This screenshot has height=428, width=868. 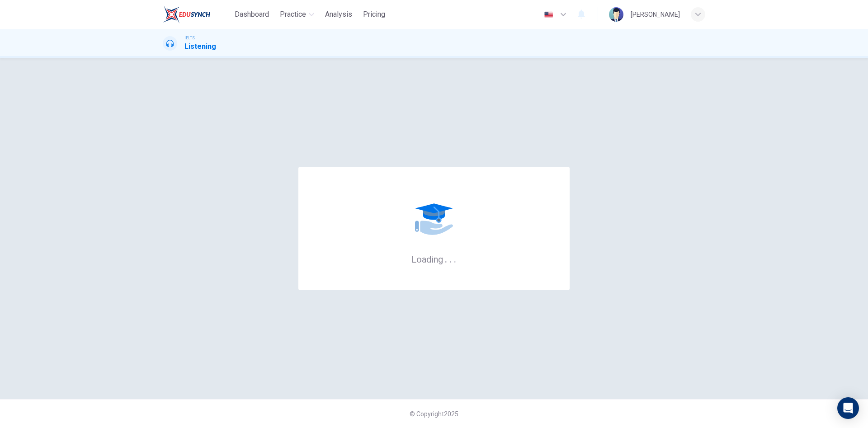 What do you see at coordinates (374, 14) in the screenshot?
I see `span: Pricing` at bounding box center [374, 14].